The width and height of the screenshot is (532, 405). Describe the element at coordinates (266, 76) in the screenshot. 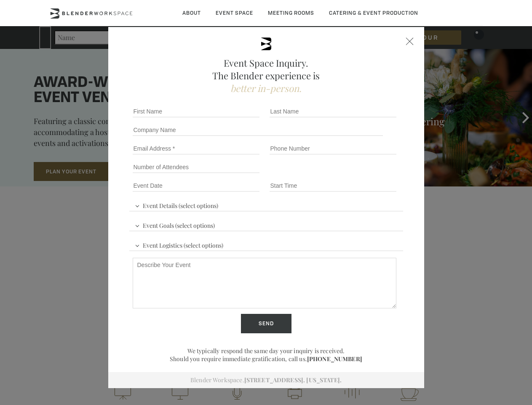

I see `h2: Event Space Inquiry. The Blender experience is` at that location.